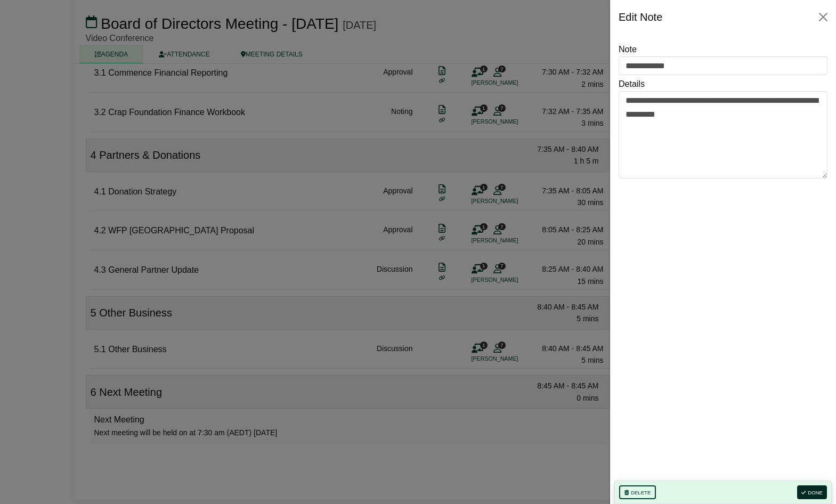 The width and height of the screenshot is (836, 504). What do you see at coordinates (631, 85) in the screenshot?
I see `label: Details` at bounding box center [631, 85].